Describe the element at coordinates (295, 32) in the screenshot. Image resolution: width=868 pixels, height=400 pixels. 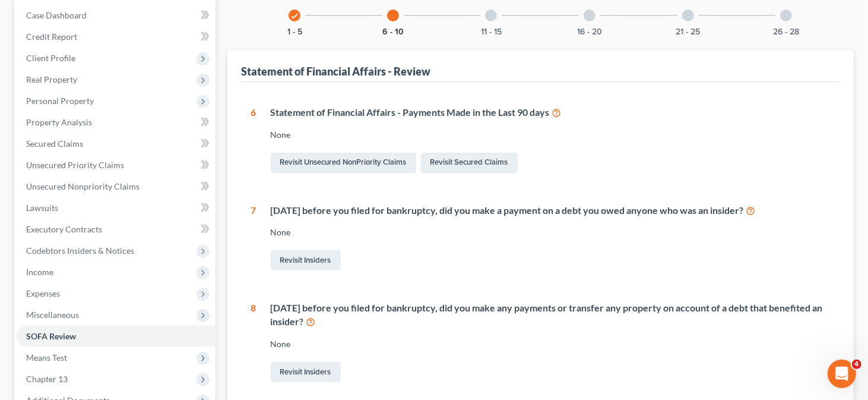
I see `button: 1 - 5` at that location.